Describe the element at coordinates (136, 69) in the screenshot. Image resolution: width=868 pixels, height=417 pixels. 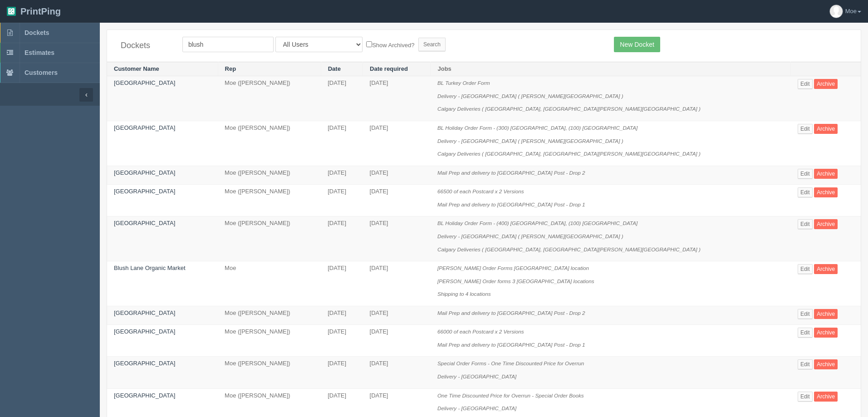
I see `a: Customer Name` at that location.